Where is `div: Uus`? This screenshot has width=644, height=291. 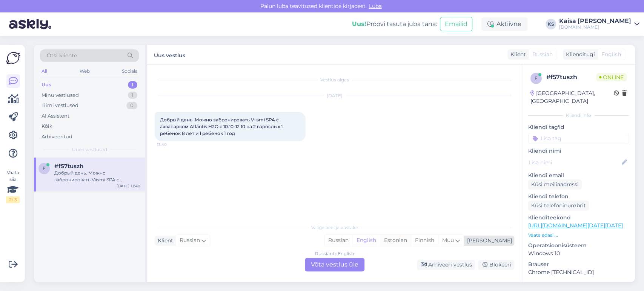 div: Uus is located at coordinates (47, 84).